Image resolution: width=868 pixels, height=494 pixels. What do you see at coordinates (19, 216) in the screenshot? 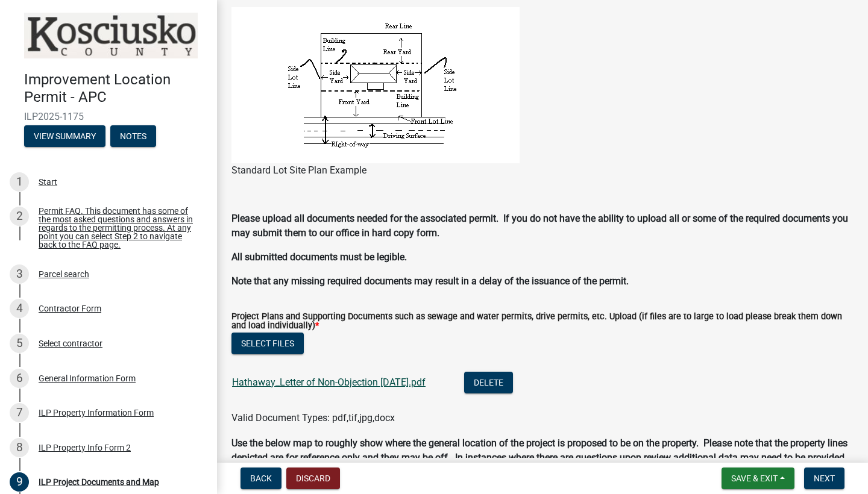
I see `div: 2` at bounding box center [19, 216].